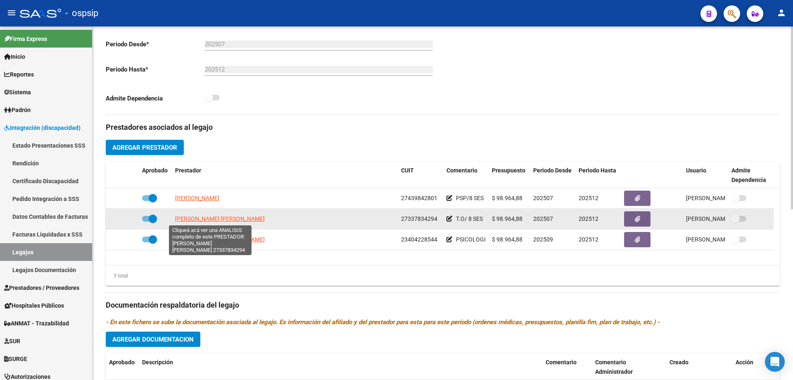 Image resolution: width=793 pixels, height=380 pixels. I want to click on span: Creado, so click(679, 362).